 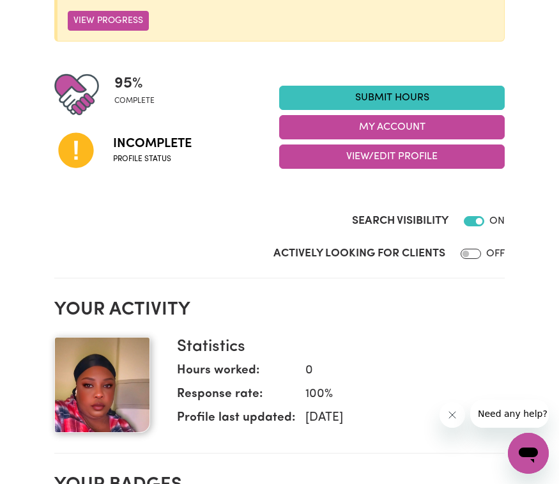 What do you see at coordinates (108, 20) in the screenshot?
I see `button: View Progress` at bounding box center [108, 20].